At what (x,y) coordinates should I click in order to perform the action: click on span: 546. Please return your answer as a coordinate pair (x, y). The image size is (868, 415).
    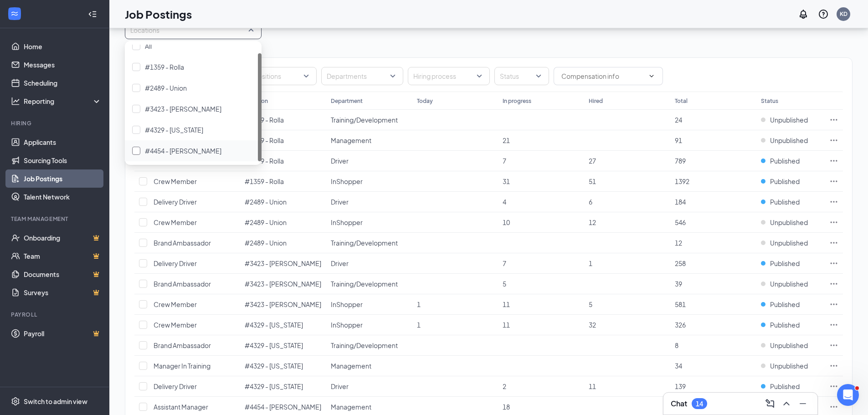
    Looking at the image, I should click on (681, 222).